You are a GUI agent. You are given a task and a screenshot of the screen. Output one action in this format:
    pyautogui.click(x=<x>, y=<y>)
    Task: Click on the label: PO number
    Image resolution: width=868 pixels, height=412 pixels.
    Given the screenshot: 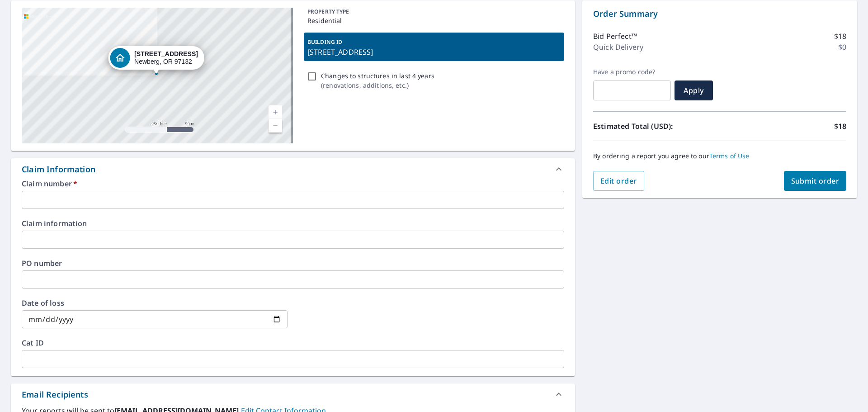 What is the action you would take?
    pyautogui.click(x=293, y=263)
    